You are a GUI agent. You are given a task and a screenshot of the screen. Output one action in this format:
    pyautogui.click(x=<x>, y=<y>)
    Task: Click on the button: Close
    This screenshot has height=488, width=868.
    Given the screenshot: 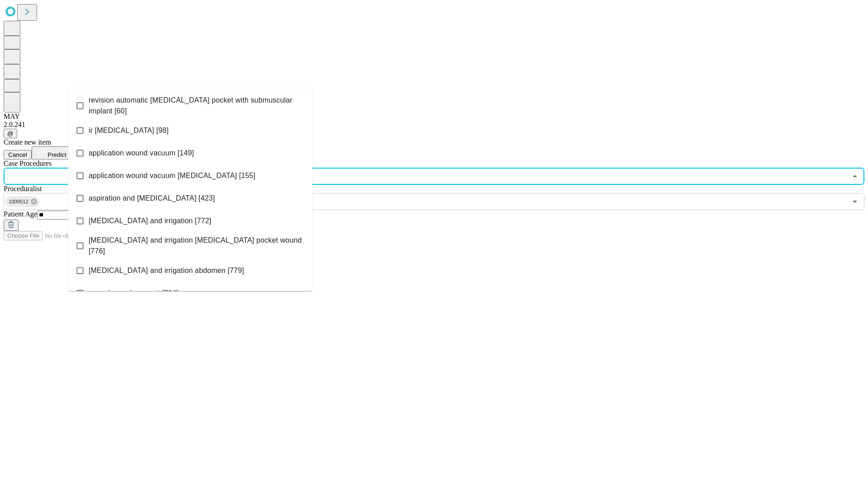 What is the action you would take?
    pyautogui.click(x=855, y=176)
    